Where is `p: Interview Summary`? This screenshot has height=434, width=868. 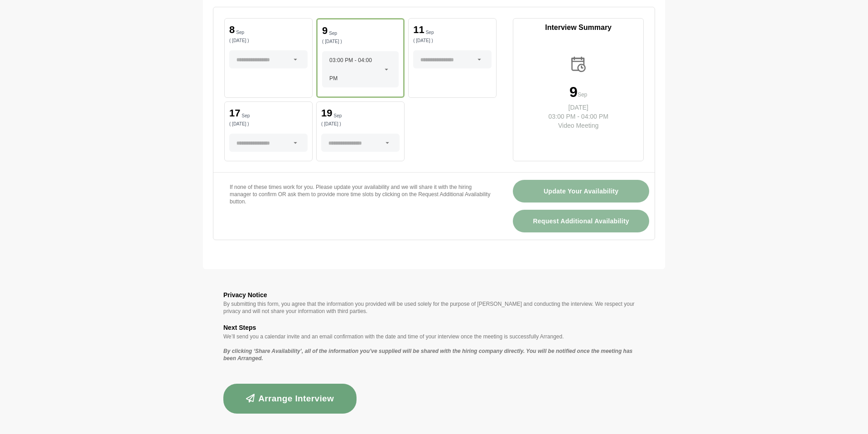
p: Interview Summary is located at coordinates (578, 28).